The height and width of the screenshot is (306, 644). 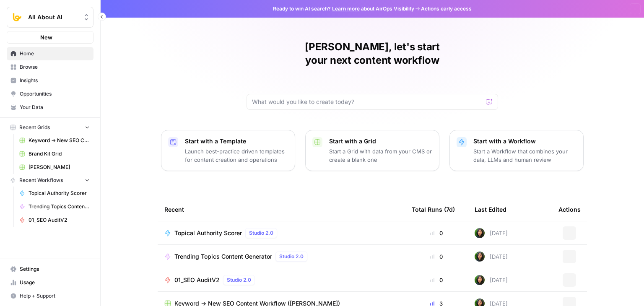 What do you see at coordinates (281, 233) in the screenshot?
I see `a: Topical Authority ScorerStudio 2.0` at bounding box center [281, 233].